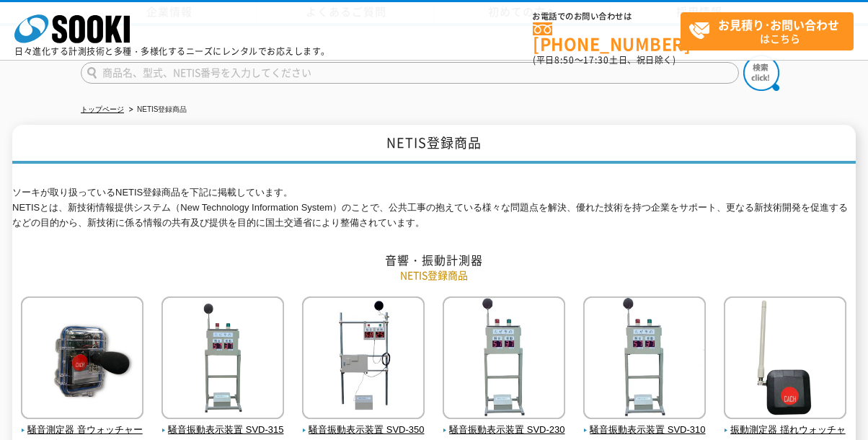 This screenshot has height=440, width=868. What do you see at coordinates (434, 274) in the screenshot?
I see `p: NETIS登録商品` at bounding box center [434, 274].